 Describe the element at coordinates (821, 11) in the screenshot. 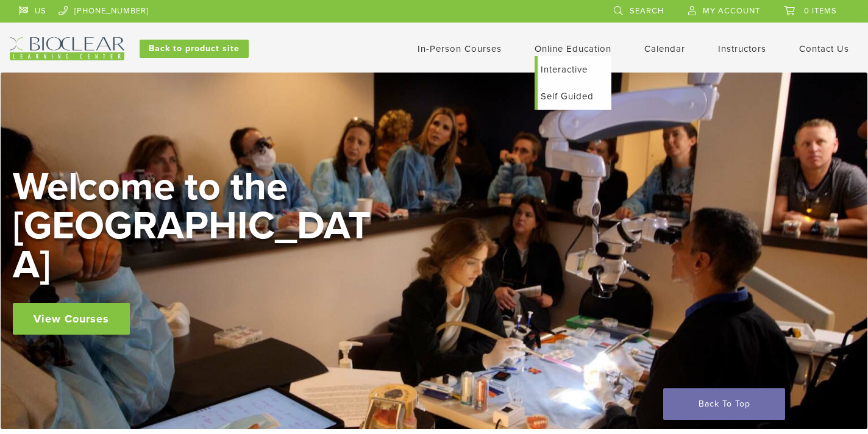

I see `span: 0 items` at that location.